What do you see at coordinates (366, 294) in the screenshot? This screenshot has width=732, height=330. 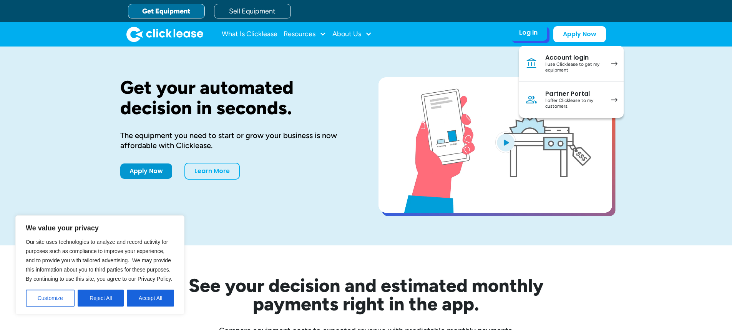 I see `h2: See your decision and estimated monthly payments right in the app.` at bounding box center [366, 294].